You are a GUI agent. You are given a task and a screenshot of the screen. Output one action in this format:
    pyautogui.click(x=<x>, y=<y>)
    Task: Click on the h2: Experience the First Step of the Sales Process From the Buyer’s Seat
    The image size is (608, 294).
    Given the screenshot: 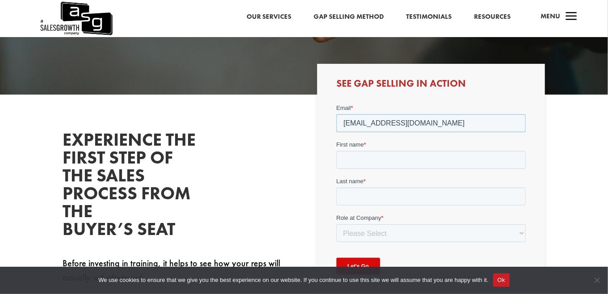 What is the action you would take?
    pyautogui.click(x=130, y=187)
    